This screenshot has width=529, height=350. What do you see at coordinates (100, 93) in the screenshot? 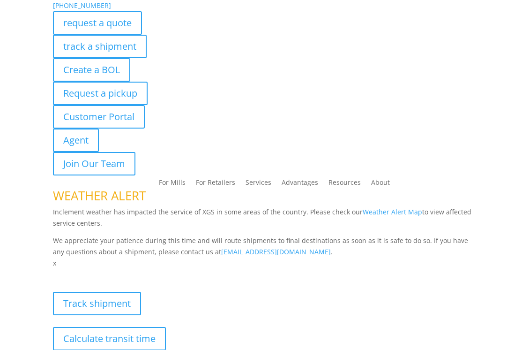
I see `a: Request a pickup` at bounding box center [100, 93].